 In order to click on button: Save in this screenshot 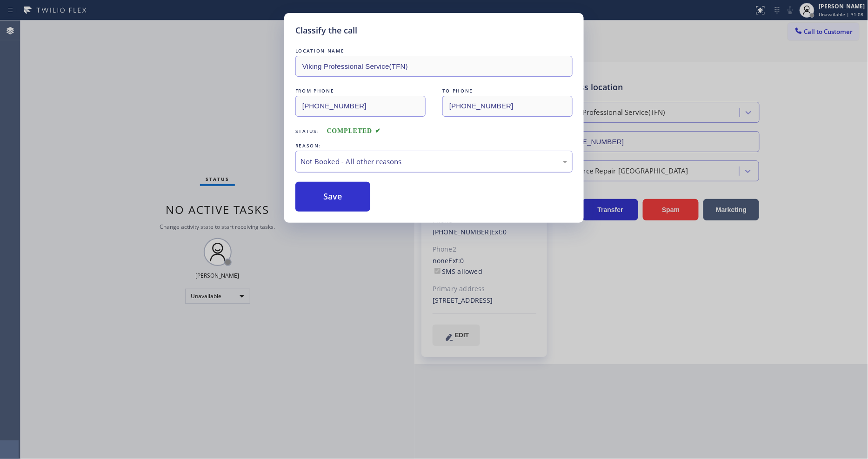, I will do `click(332, 196)`.